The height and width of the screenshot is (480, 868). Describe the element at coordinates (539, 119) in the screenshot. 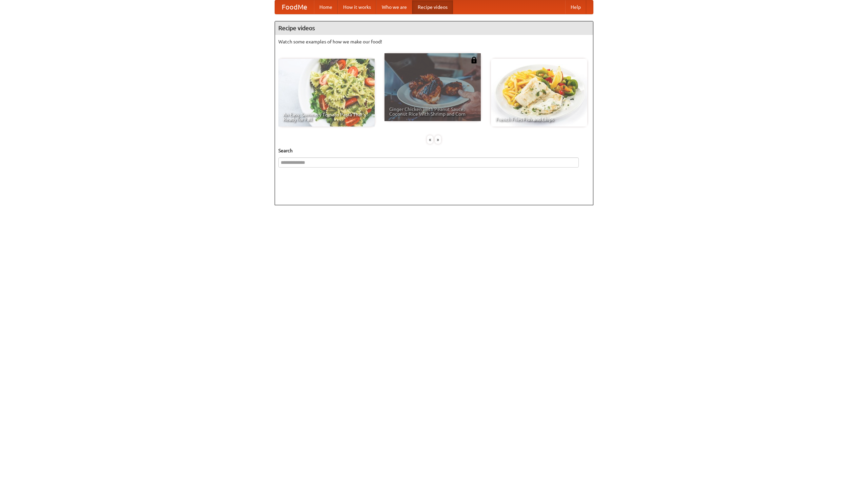

I see `span: French Fries Fish and Chips` at that location.